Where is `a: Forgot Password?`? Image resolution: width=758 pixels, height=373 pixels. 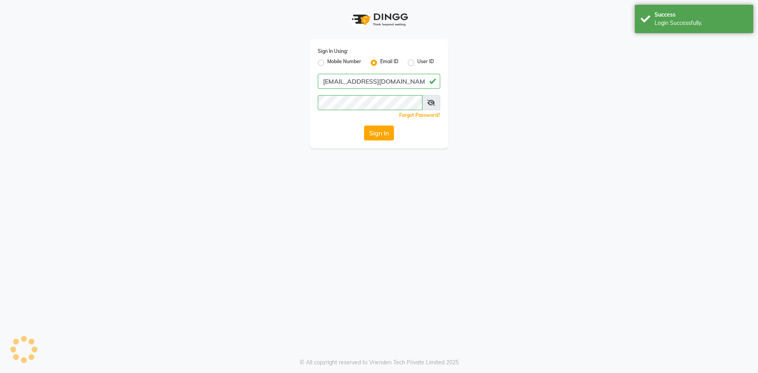
a: Forgot Password? is located at coordinates (420, 115).